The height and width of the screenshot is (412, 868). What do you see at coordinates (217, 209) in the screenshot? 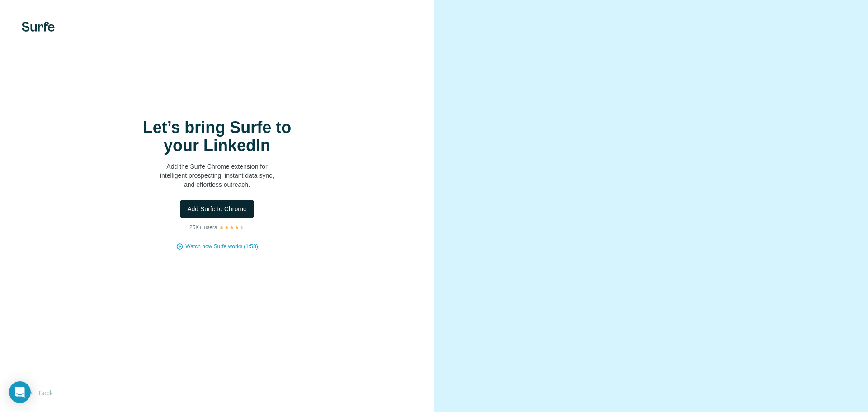
I see `span: Add Surfe to Chrome` at bounding box center [217, 209].